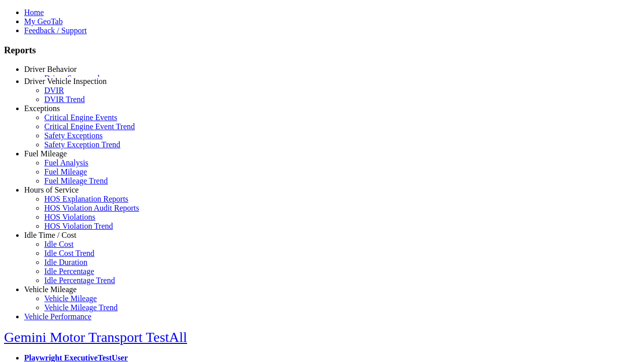 This screenshot has height=362, width=644. What do you see at coordinates (72, 78) in the screenshot?
I see `a: Driver Scorecard` at bounding box center [72, 78].